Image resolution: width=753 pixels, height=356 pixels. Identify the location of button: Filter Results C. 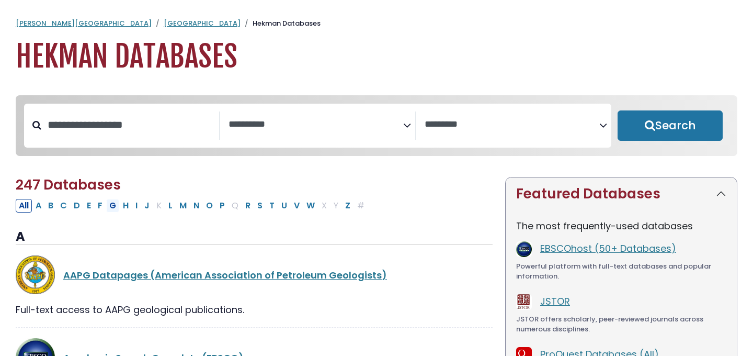
(63, 206).